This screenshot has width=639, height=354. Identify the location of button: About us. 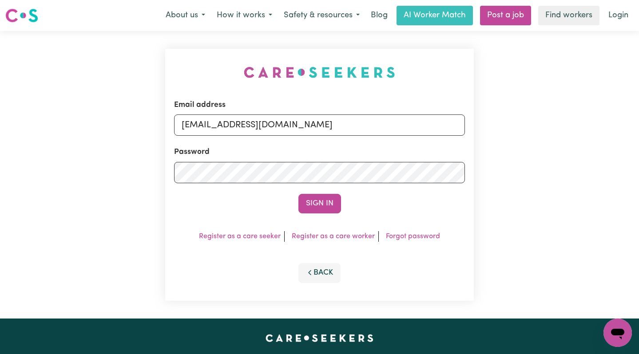
(185, 16).